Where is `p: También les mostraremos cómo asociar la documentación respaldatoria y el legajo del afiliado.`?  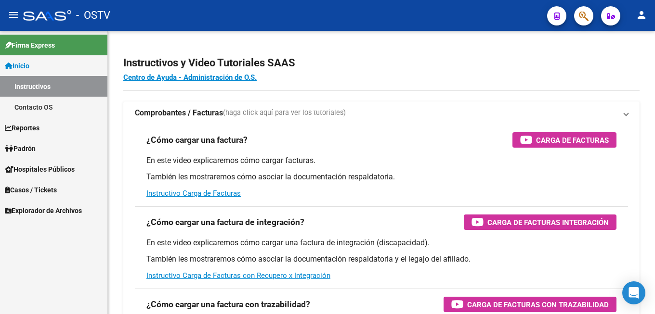 p: También les mostraremos cómo asociar la documentación respaldatoria y el legajo del afiliado. is located at coordinates (381, 260).